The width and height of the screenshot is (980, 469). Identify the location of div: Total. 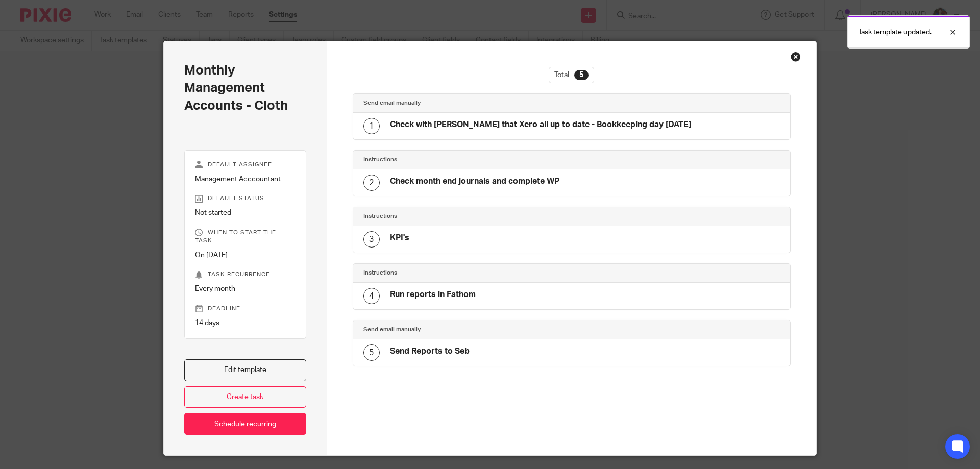
(572, 75).